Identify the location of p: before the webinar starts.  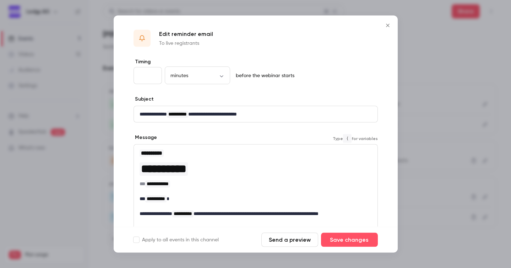
(264, 76).